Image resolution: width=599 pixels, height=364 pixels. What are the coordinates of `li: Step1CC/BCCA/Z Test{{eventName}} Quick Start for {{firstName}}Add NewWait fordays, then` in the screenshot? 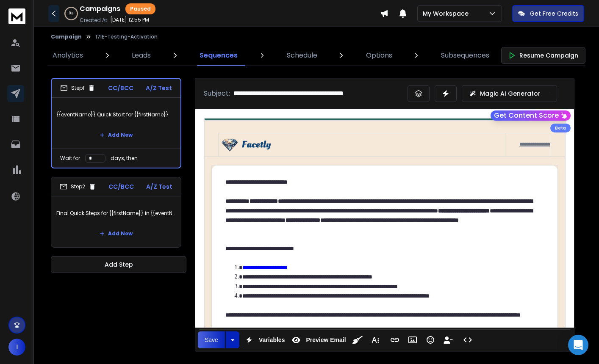 It's located at (116, 123).